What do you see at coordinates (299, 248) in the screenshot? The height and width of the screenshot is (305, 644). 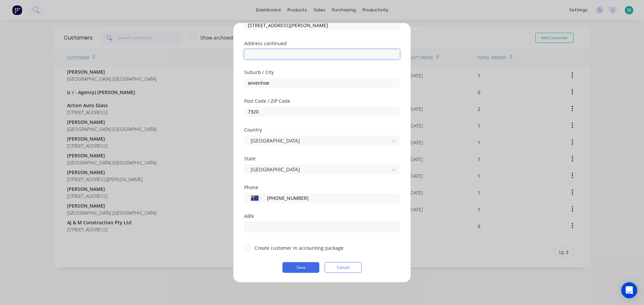 I see `div: Create customer in accounting package` at bounding box center [299, 248].